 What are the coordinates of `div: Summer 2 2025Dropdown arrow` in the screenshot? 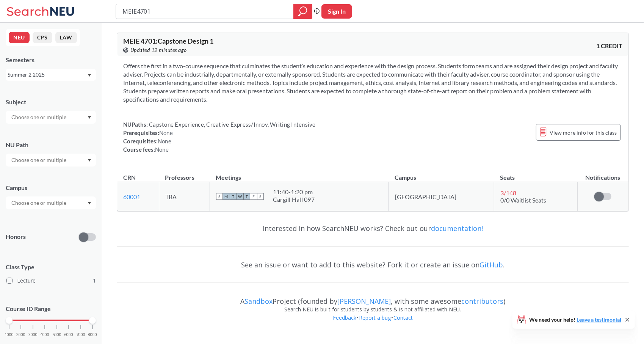 It's located at (51, 75).